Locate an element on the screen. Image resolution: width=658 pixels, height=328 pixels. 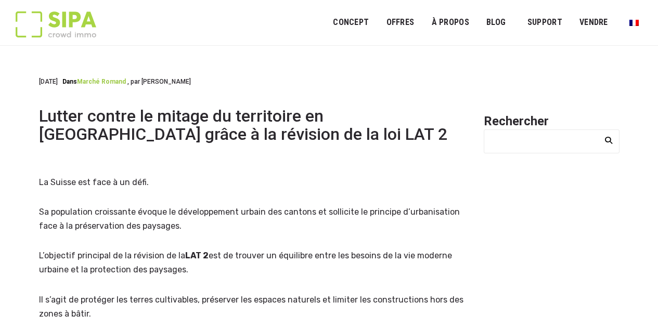
a: Concept is located at coordinates (351, 22).